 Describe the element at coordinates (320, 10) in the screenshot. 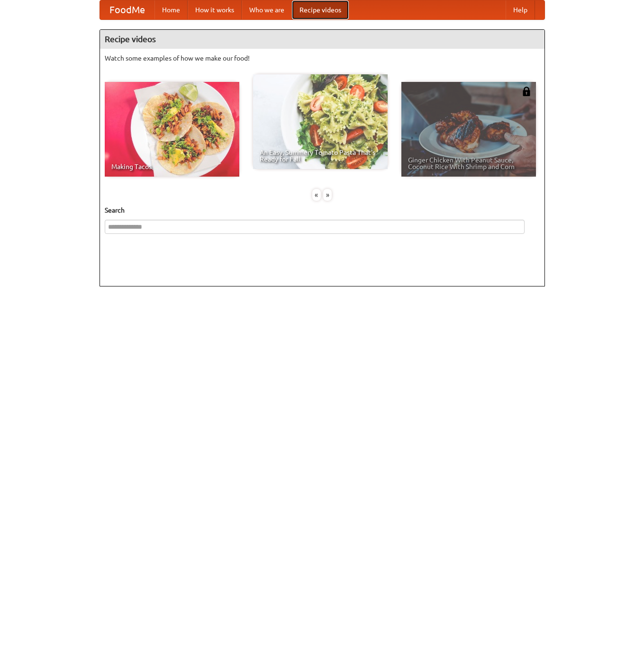

I see `a: Recipe videos` at that location.